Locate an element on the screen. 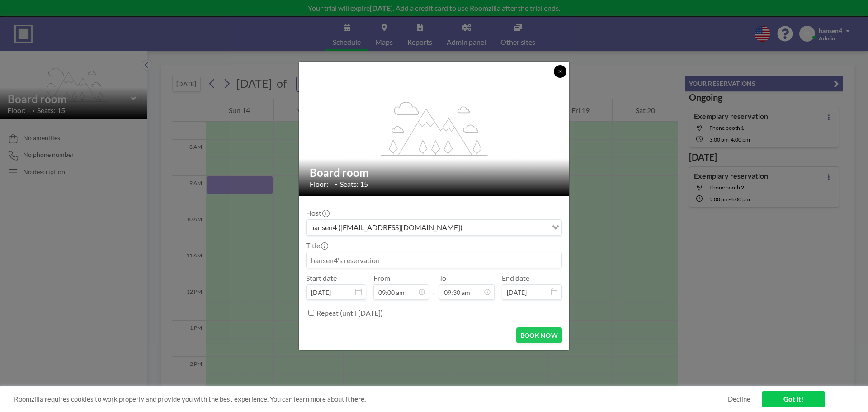 The image size is (868, 412). input: hansen4's reservation is located at coordinates (434, 260).